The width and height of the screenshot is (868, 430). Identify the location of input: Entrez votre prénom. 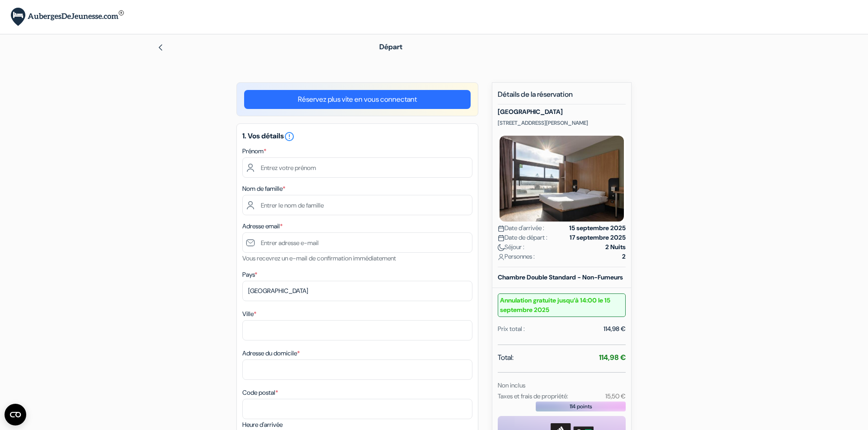
(357, 167).